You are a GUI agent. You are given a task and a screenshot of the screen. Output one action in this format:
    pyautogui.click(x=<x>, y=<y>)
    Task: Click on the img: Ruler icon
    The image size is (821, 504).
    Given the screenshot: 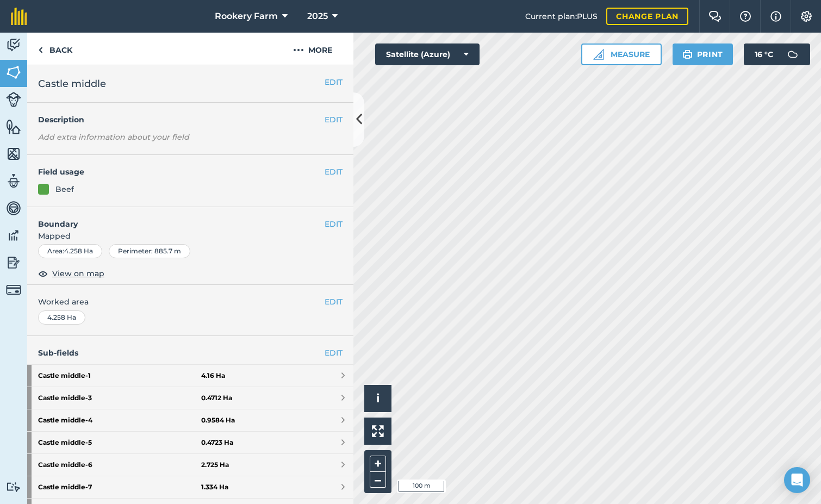 What is the action you would take?
    pyautogui.click(x=598, y=55)
    